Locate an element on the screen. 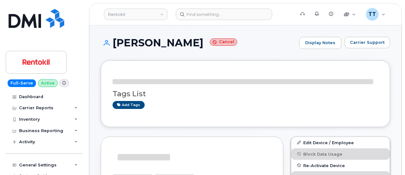 The height and width of the screenshot is (175, 405). a: Display Notes is located at coordinates (320, 43).